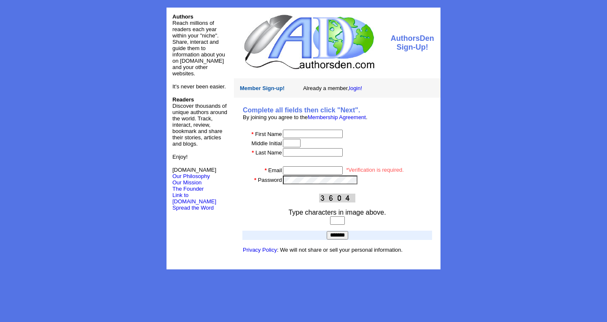 The width and height of the screenshot is (607, 322). Describe the element at coordinates (412, 43) in the screenshot. I see `font: AuthorsDen Sign-Up!` at that location.